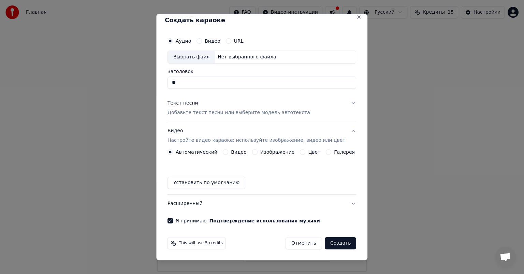 This screenshot has height=274, width=524. What do you see at coordinates (262, 172) in the screenshot?
I see `div: ВидеоНастройте видео караоке: используйте изображение, видео или цвет` at bounding box center [262, 172].